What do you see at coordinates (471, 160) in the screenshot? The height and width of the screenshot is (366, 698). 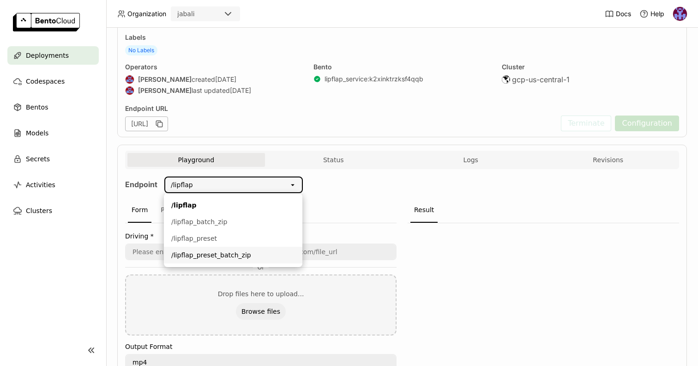 I see `button: Logs` at bounding box center [471, 160].